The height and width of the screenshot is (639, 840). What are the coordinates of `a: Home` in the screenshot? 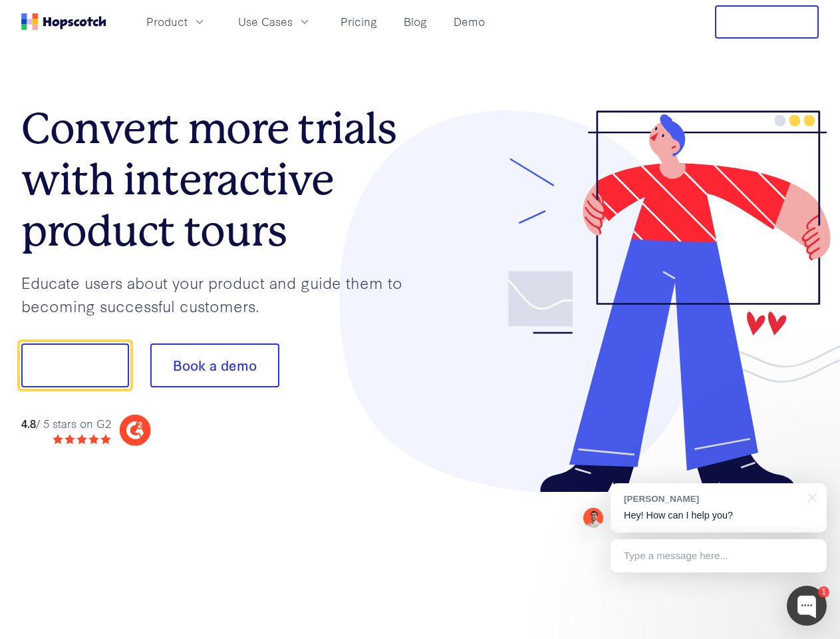 It's located at (64, 22).